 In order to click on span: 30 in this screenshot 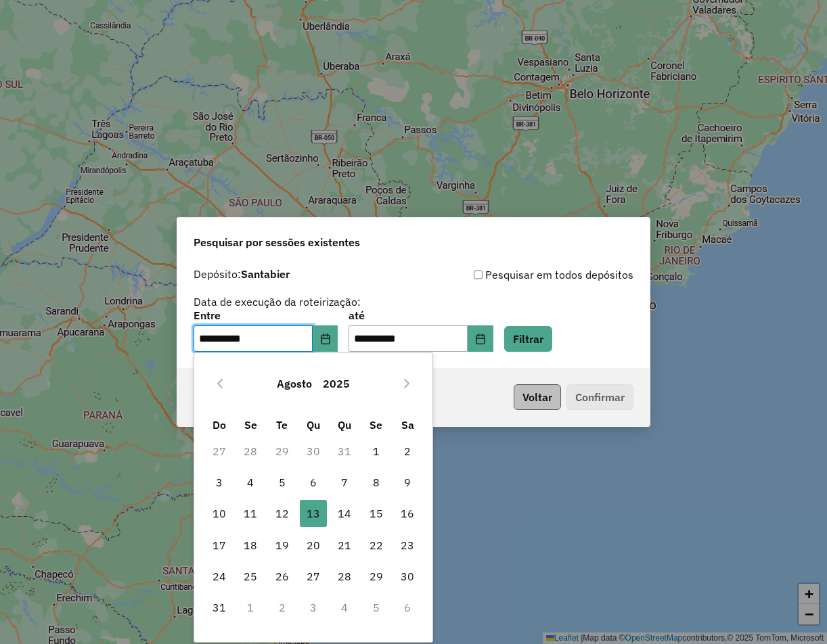, I will do `click(407, 577)`.